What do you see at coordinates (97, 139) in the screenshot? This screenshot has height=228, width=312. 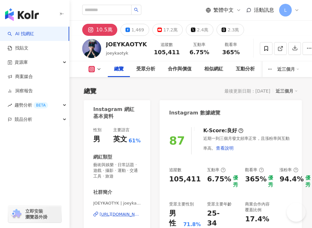 I see `div: 男` at bounding box center [97, 139].